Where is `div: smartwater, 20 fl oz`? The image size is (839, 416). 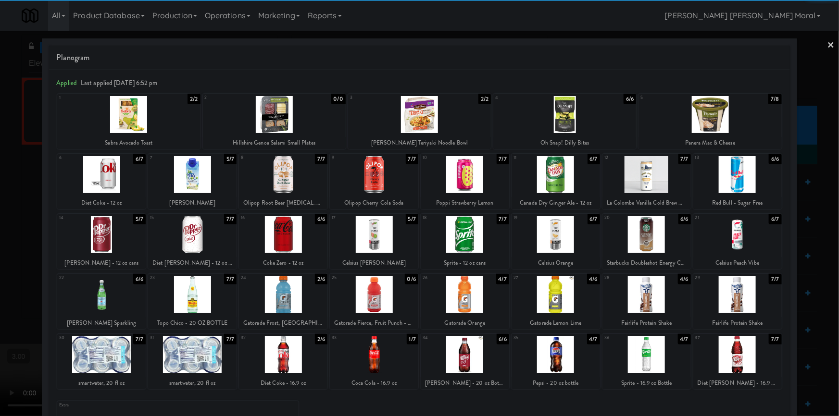
div: smartwater, 20 fl oz is located at coordinates (101, 383).